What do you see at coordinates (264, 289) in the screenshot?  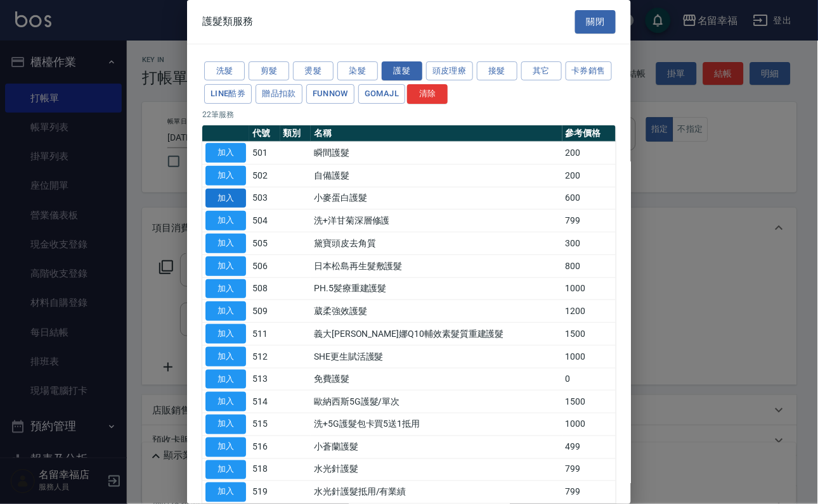 I see `td: 508` at bounding box center [264, 289].